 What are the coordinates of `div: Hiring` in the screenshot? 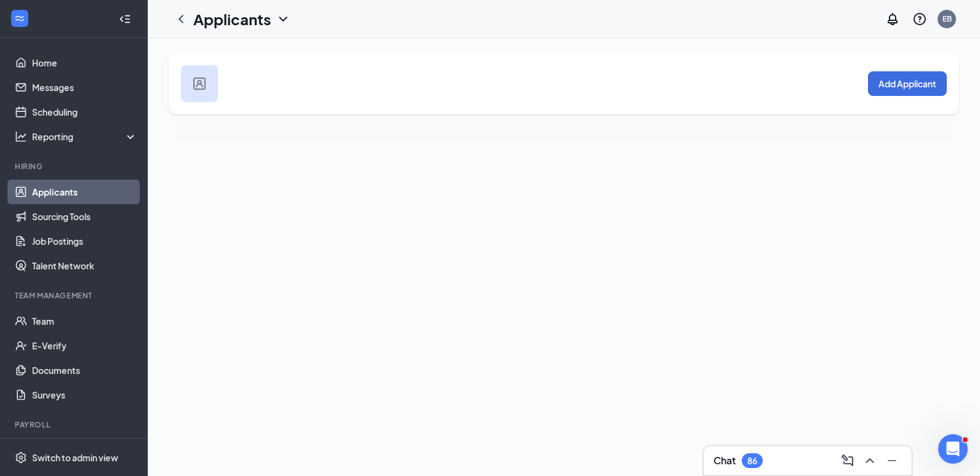 It's located at (74, 166).